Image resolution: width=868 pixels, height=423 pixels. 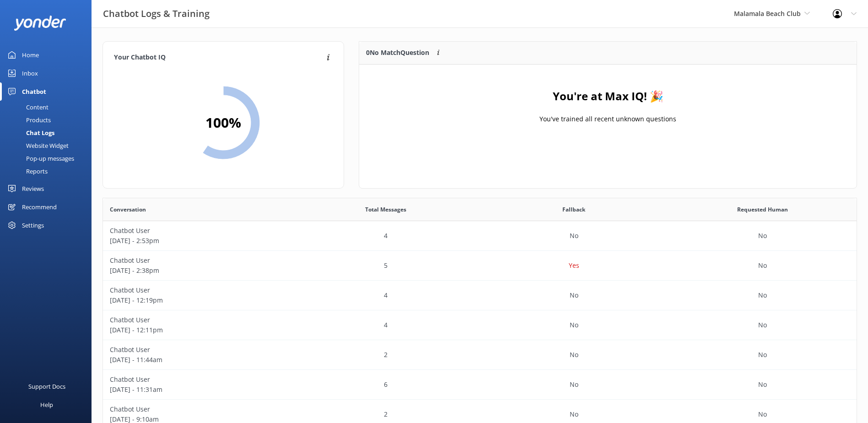 I want to click on div: Reviews, so click(x=33, y=188).